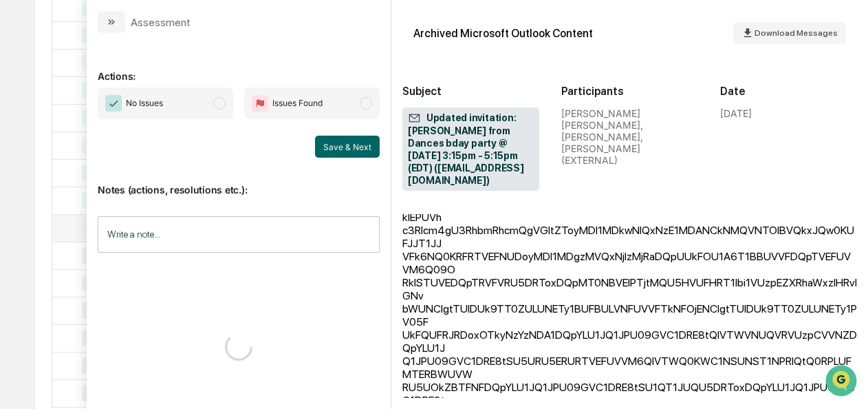 The height and width of the screenshot is (409, 868). I want to click on h2: Date, so click(788, 91).